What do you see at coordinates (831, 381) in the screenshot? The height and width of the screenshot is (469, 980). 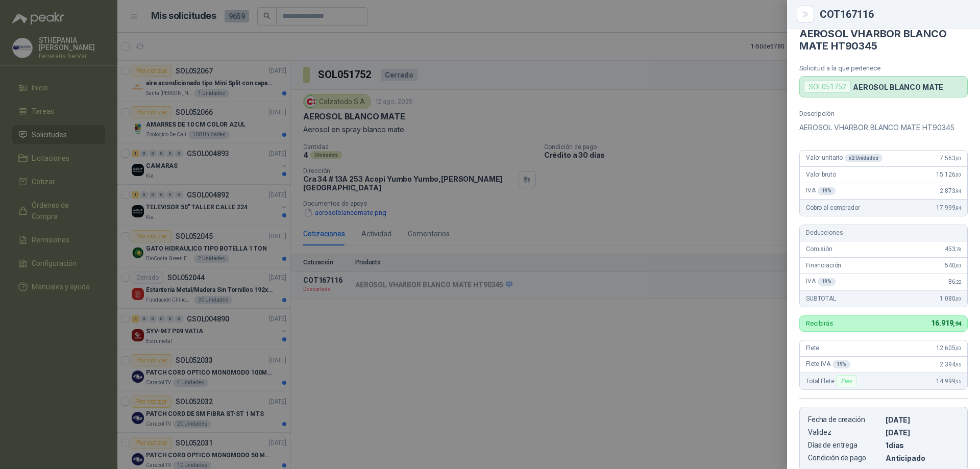 I see `span: Total Flete` at bounding box center [831, 381].